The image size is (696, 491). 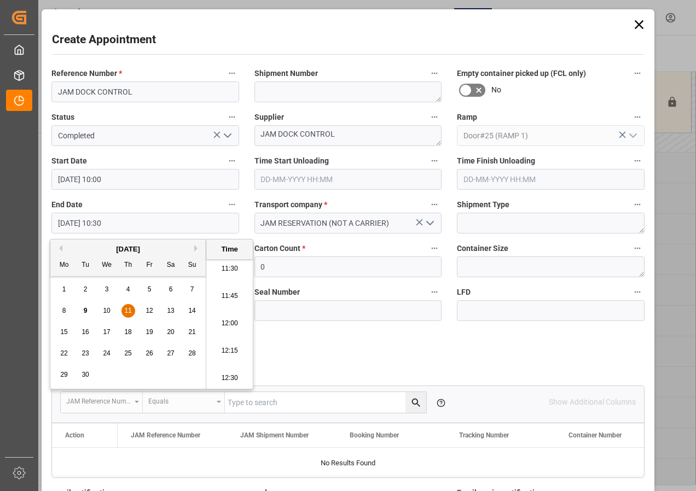 What do you see at coordinates (107, 265) in the screenshot?
I see `div: We` at bounding box center [107, 265].